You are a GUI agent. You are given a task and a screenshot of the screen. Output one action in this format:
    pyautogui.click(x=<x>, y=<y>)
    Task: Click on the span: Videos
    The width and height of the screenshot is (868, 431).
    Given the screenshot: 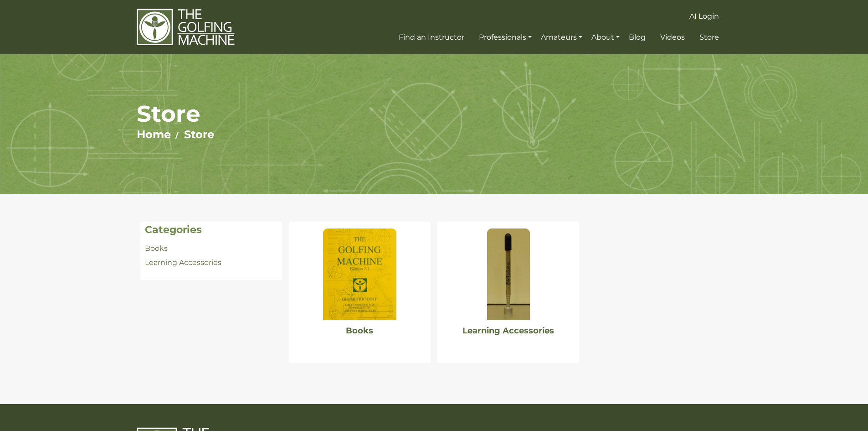 What is the action you would take?
    pyautogui.click(x=673, y=37)
    